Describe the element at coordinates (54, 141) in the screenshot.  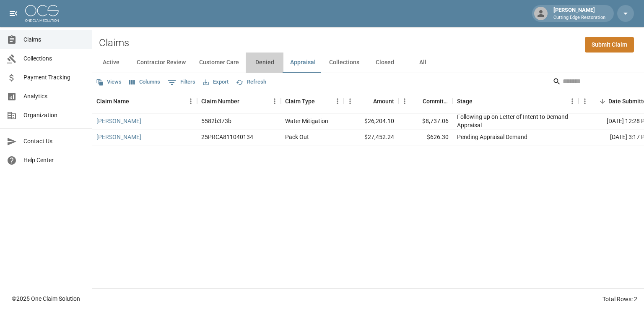
I see `span: Contact Us` at that location.